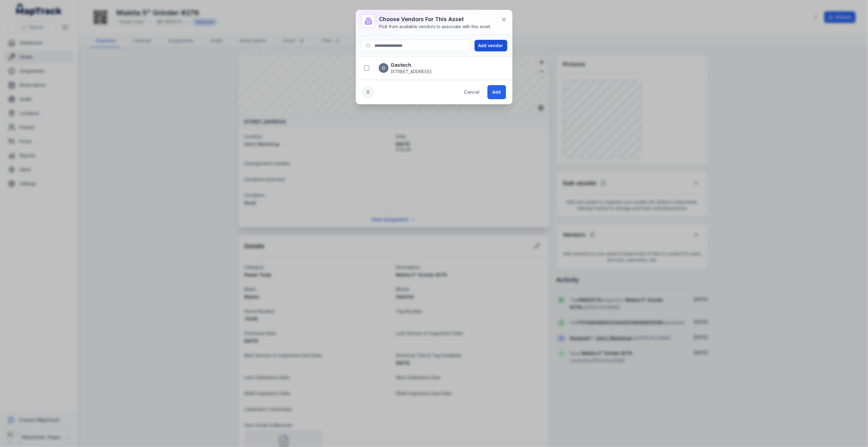  What do you see at coordinates (497, 92) in the screenshot?
I see `button: Add` at bounding box center [497, 92].